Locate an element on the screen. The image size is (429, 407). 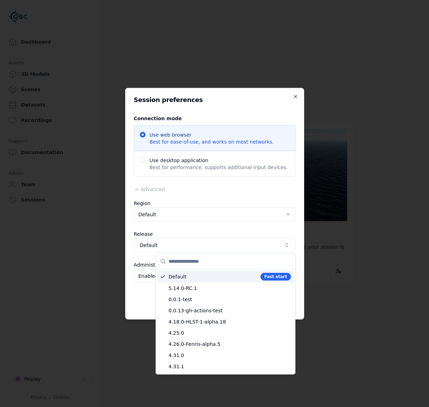
span: 5.14.0-RC.1 is located at coordinates (230, 288).